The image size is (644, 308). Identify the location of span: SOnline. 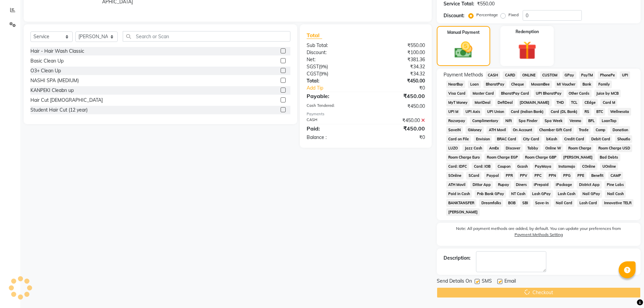
(455, 175).